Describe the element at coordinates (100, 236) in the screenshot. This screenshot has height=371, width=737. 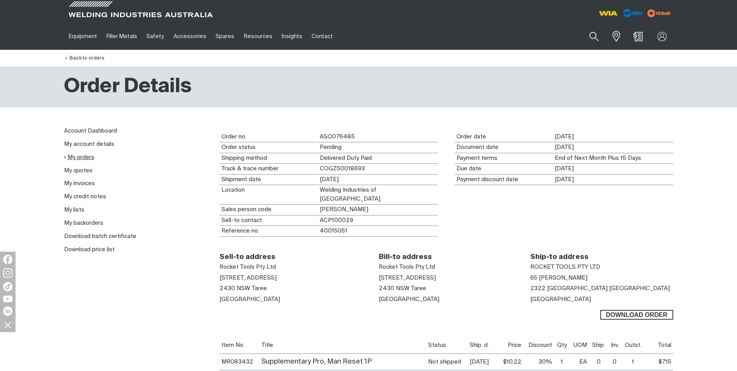
I see `a: Download batch certificate` at that location.